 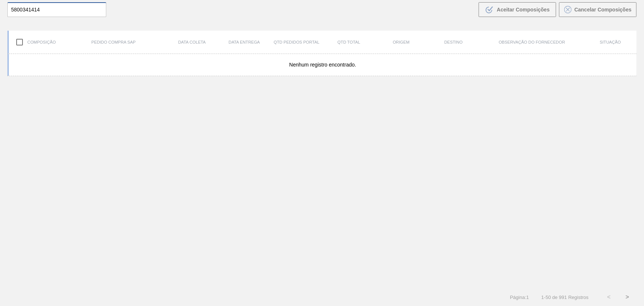 I want to click on div: Origem, so click(x=401, y=42).